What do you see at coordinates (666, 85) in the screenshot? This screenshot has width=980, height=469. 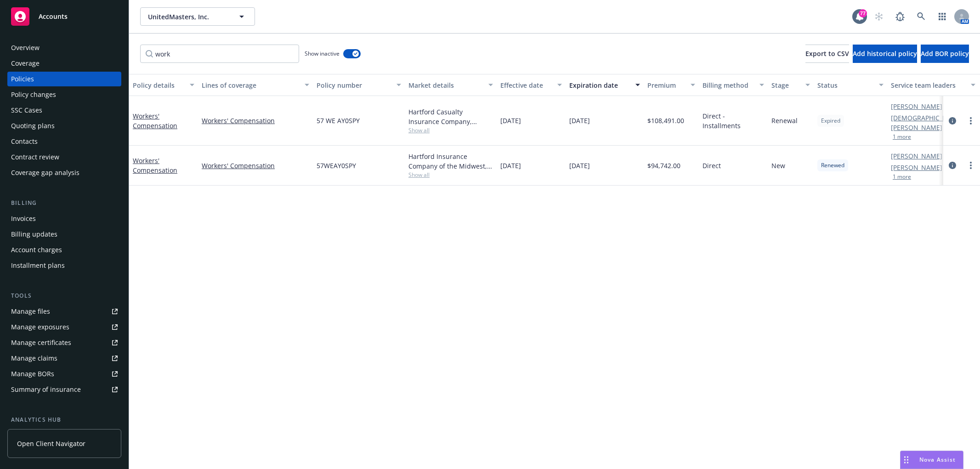 I see `div: Premium` at bounding box center [666, 85].